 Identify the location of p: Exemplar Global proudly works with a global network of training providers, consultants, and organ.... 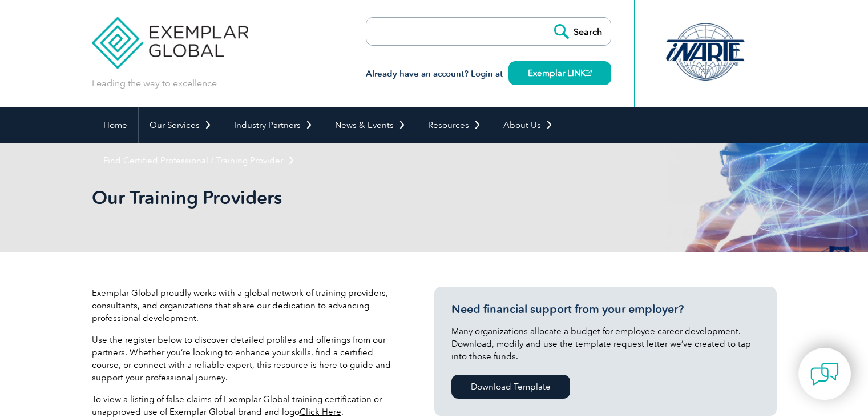
(246, 305).